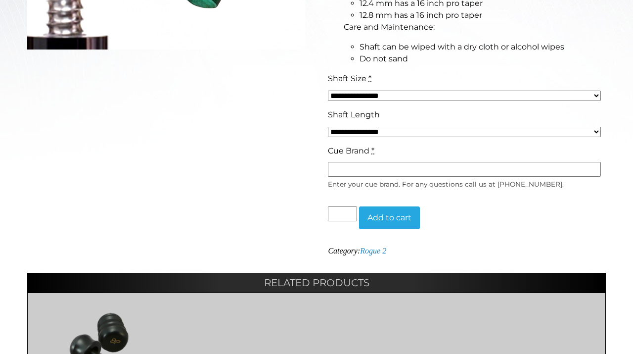 This screenshot has width=633, height=354. Describe the element at coordinates (421, 15) in the screenshot. I see `span: 12.8 mm has a 16 inch pro taper` at that location.